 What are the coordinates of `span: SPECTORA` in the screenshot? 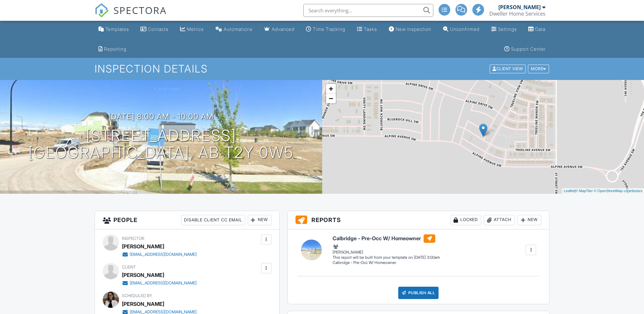 It's located at (140, 10).